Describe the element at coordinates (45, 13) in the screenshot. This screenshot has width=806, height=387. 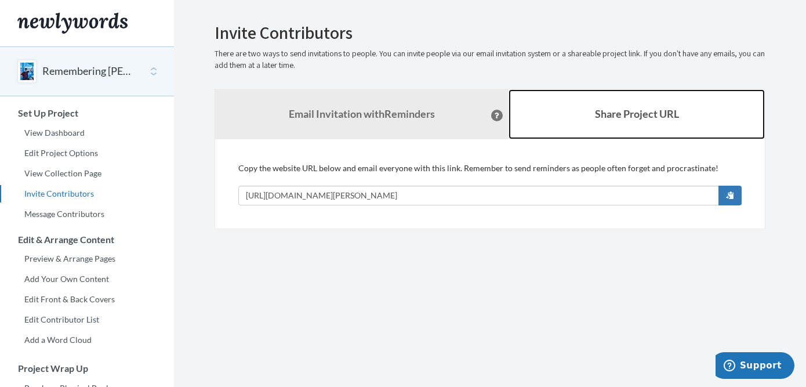
I see `span: Support` at that location.